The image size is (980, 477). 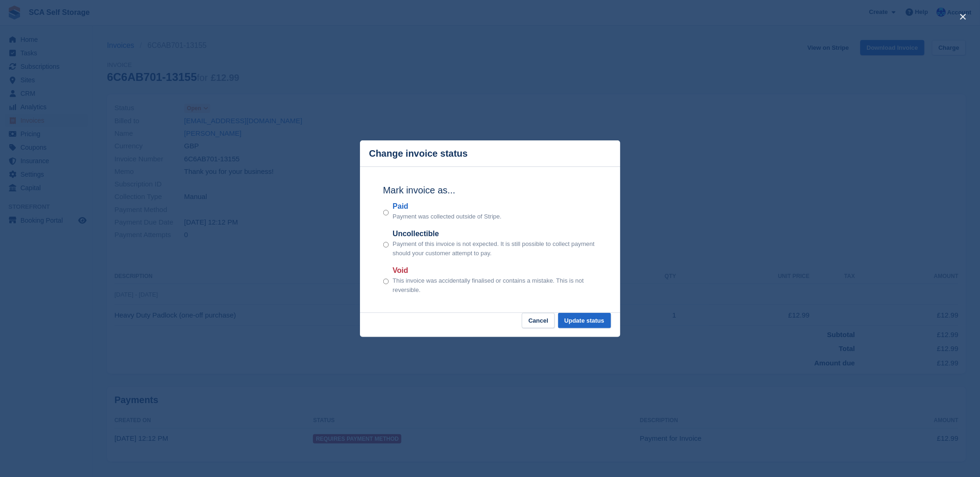 I want to click on h2: Mark invoice as..., so click(x=490, y=190).